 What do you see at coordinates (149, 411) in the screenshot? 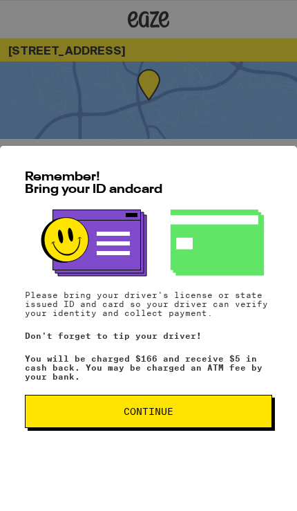
I see `button: Continue` at bounding box center [149, 411].